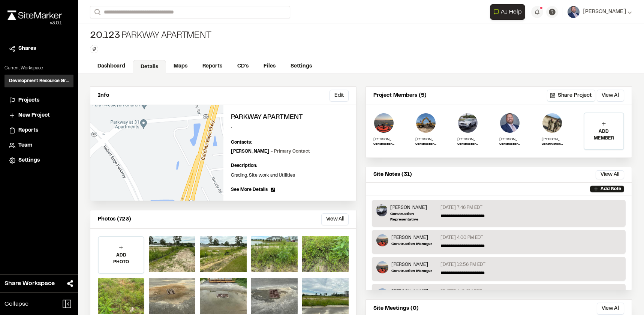 Image resolution: width=644 pixels, height=315 pixels. Describe the element at coordinates (29, 100) in the screenshot. I see `span: Projects` at that location.